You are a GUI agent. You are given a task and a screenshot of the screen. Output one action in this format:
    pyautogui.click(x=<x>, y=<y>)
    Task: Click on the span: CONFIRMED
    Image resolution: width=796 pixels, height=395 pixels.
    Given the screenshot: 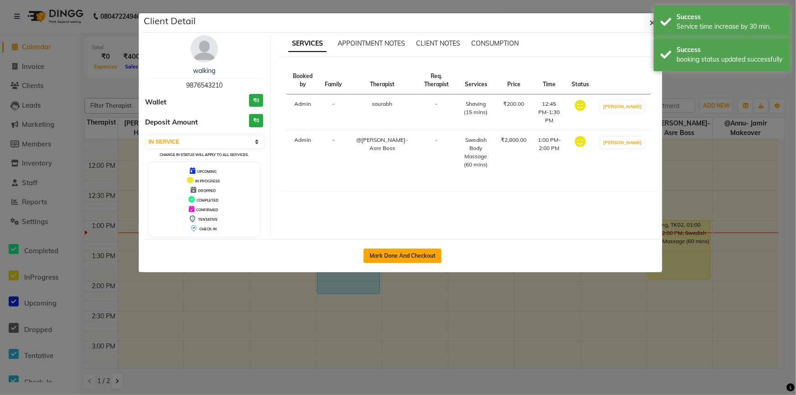 What is the action you would take?
    pyautogui.click(x=207, y=210)
    